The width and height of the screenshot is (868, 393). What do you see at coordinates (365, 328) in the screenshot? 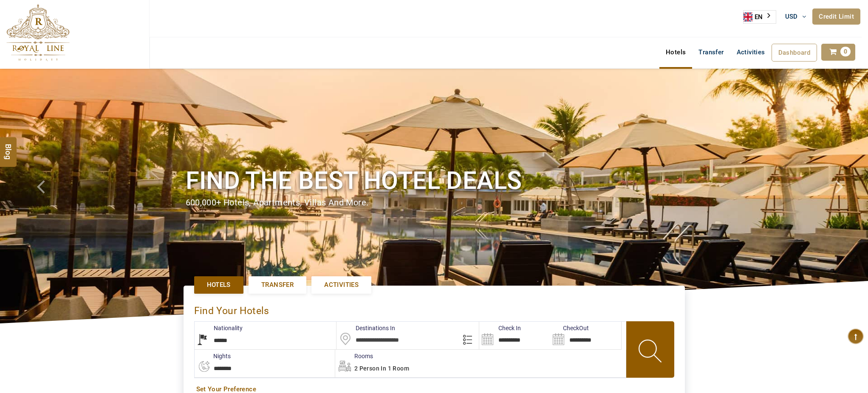
I see `label: Destinations In` at bounding box center [365, 328].